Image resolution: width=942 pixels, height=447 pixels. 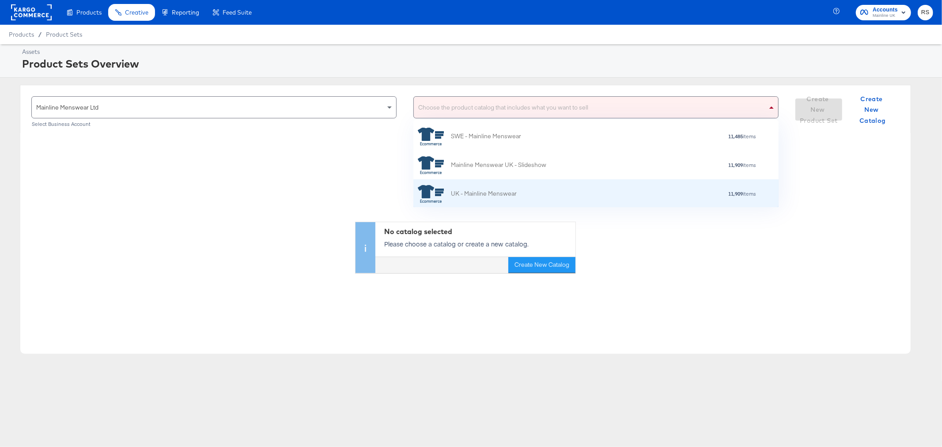 I want to click on div: SWE - Mainline Menswear, so click(x=486, y=136).